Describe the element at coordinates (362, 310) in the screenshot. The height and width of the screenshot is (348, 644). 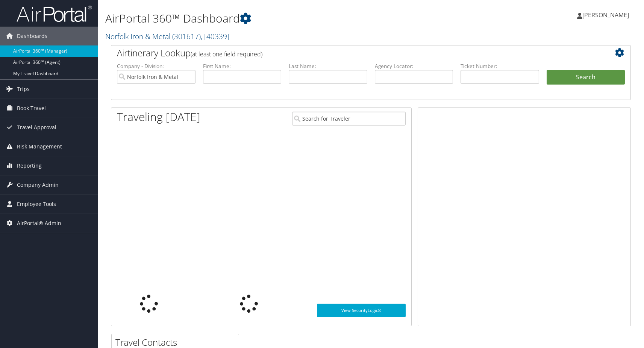
I see `a: View SecurityLogic®` at that location.